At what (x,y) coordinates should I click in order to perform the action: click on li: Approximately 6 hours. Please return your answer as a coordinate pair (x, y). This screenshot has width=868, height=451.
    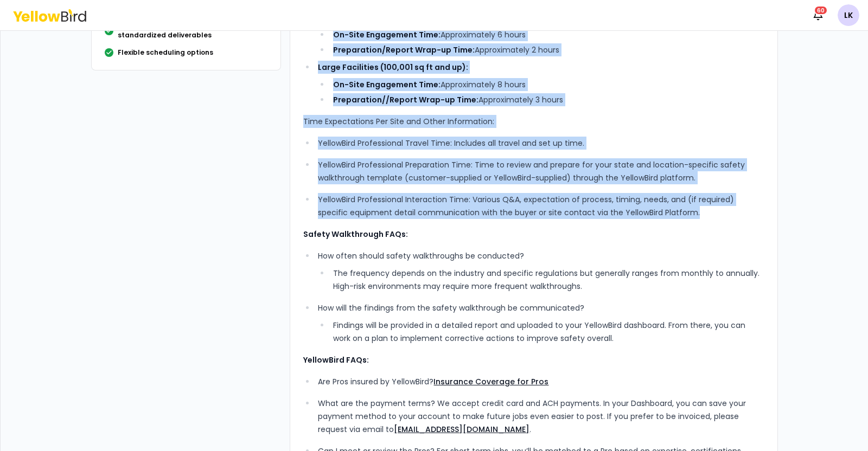
    Looking at the image, I should click on (546, 35).